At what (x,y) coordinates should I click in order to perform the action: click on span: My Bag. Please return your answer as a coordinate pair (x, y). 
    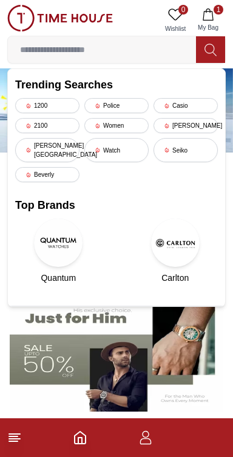
    Looking at the image, I should click on (208, 27).